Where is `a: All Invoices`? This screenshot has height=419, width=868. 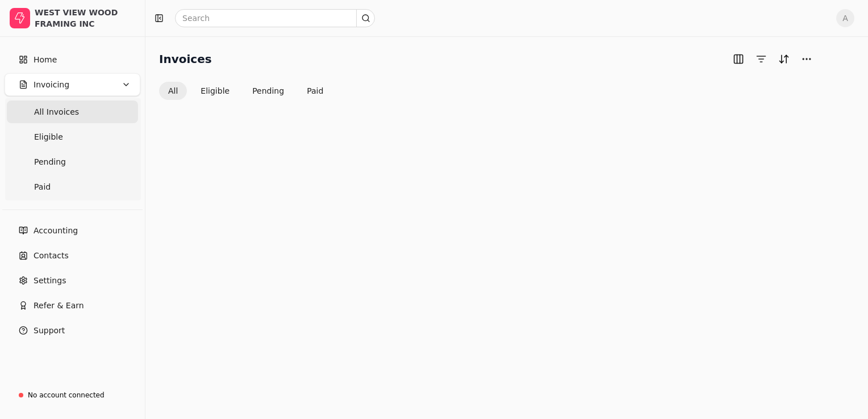 a: All Invoices is located at coordinates (72, 112).